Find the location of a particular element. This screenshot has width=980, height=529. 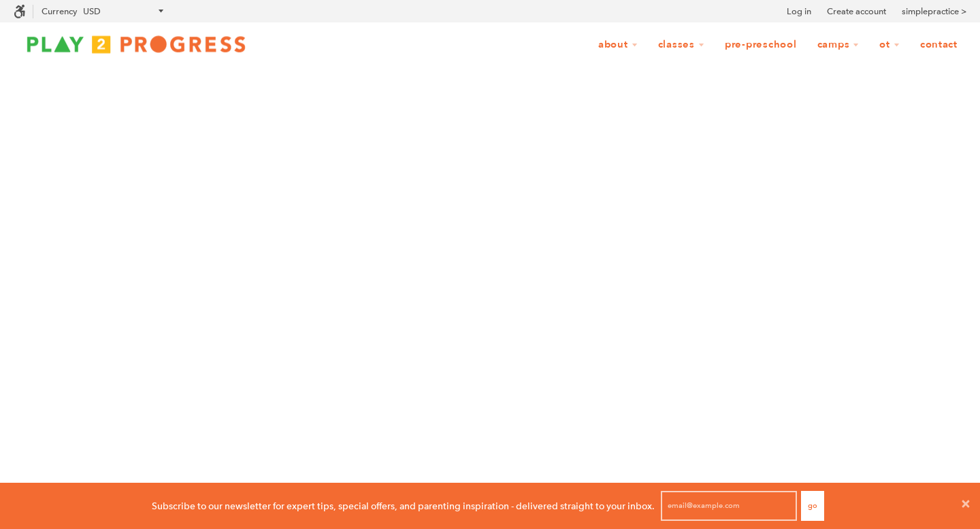

a: About is located at coordinates (618, 45).